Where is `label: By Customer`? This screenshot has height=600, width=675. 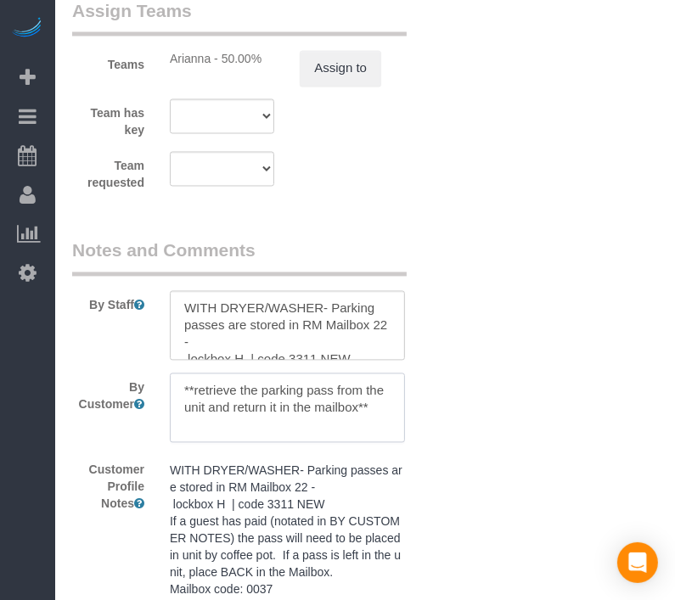 label: By Customer is located at coordinates (108, 393).